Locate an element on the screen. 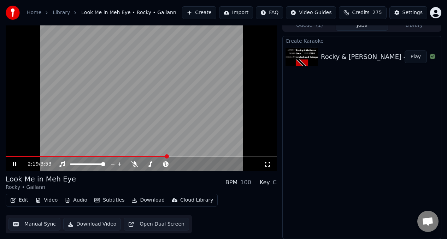 The height and width of the screenshot is (239, 447). div: Cloud Library is located at coordinates (196, 200).